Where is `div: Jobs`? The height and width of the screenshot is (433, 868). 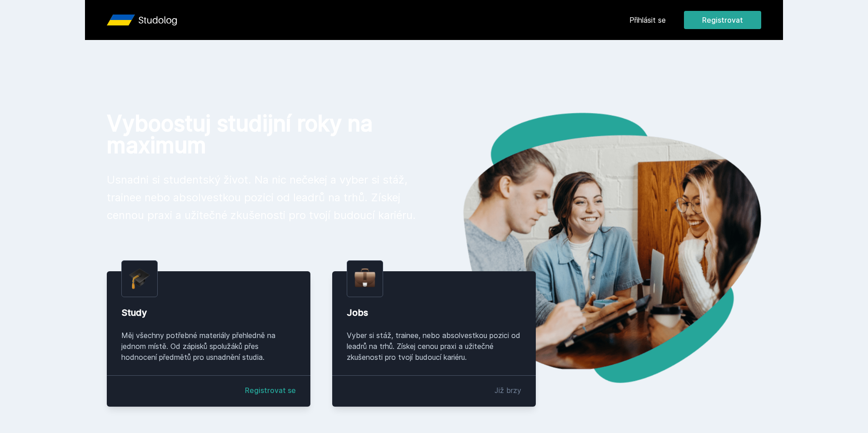
div: Jobs is located at coordinates (434, 312).